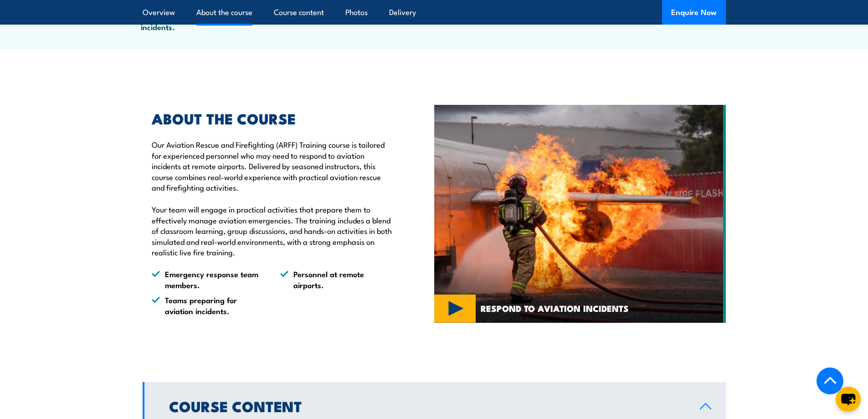  What do you see at coordinates (208, 279) in the screenshot?
I see `li: Emergency response team members.` at bounding box center [208, 279].